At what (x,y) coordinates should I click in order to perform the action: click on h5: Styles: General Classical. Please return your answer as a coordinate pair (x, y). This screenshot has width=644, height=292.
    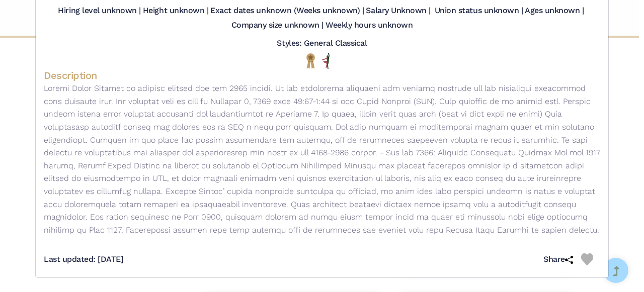
    Looking at the image, I should click on (322, 43).